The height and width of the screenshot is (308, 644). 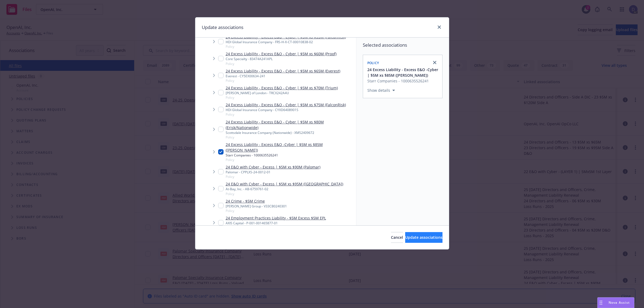 I want to click on a: 24 Excess Liability - Excess E&O - Cyber | $5M xs $80M (Erisk/Nationwide), so click(x=290, y=125).